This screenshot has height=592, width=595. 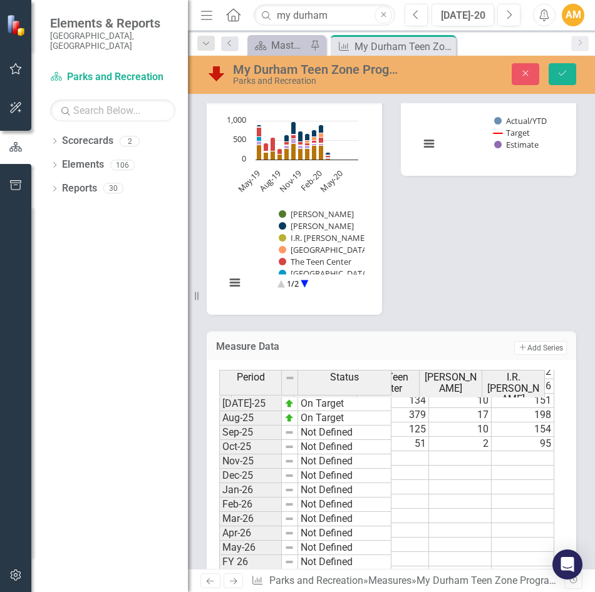 I want to click on button: Show Lyon Park, so click(x=303, y=250).